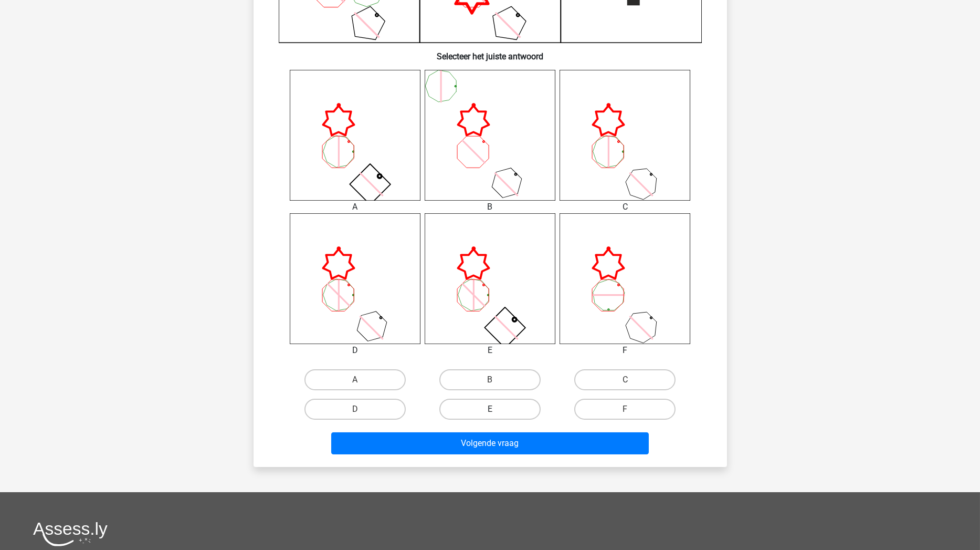 Image resolution: width=980 pixels, height=550 pixels. What do you see at coordinates (355, 350) in the screenshot?
I see `div: D` at bounding box center [355, 350].